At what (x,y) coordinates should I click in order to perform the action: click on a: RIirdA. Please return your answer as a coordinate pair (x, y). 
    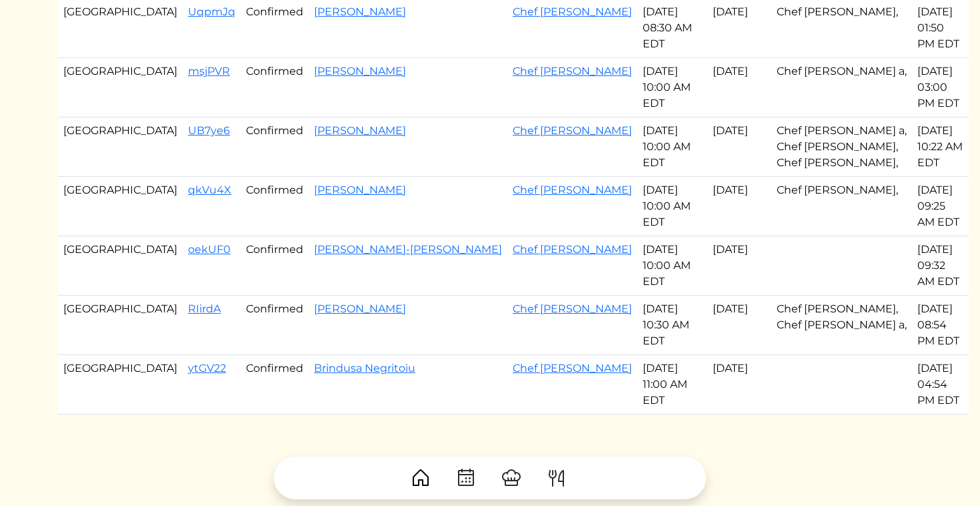
    Looking at the image, I should click on (204, 308).